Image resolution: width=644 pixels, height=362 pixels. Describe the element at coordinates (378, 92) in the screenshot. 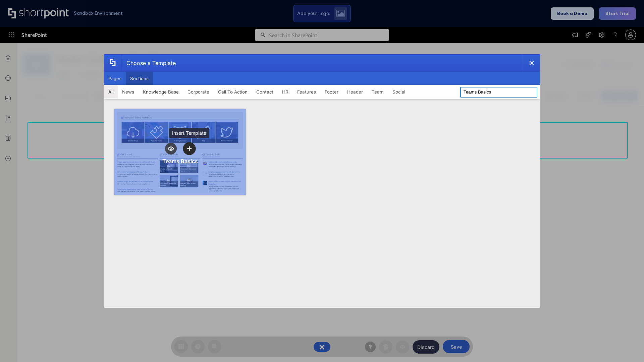

I see `button: Team` at that location.